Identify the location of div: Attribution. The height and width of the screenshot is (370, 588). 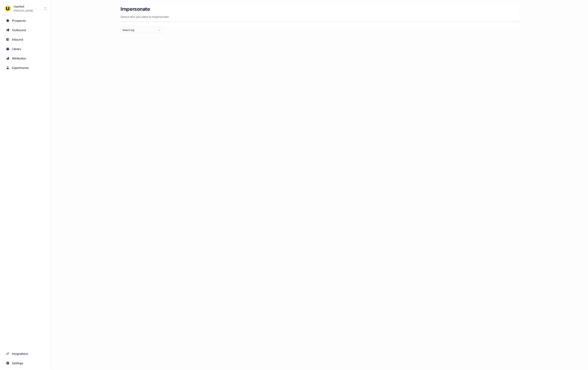
(26, 58).